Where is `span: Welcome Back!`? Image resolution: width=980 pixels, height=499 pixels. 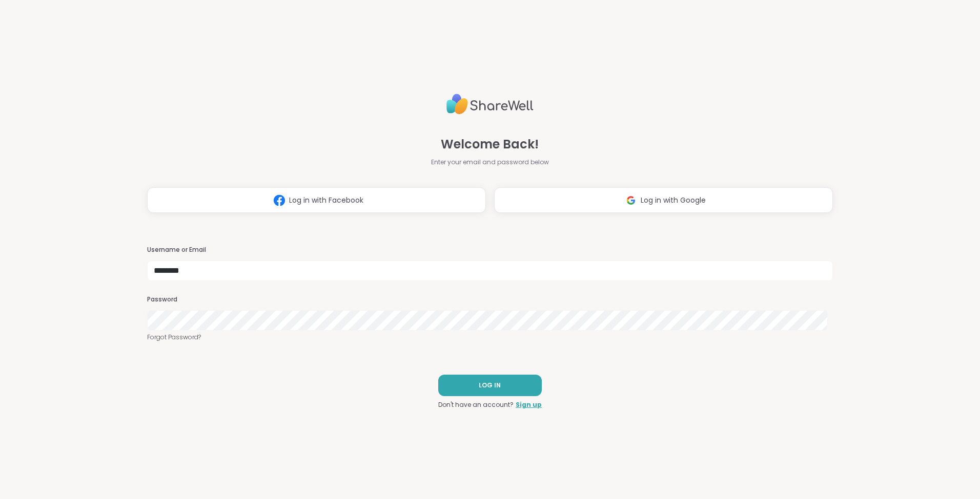 span: Welcome Back! is located at coordinates (490, 144).